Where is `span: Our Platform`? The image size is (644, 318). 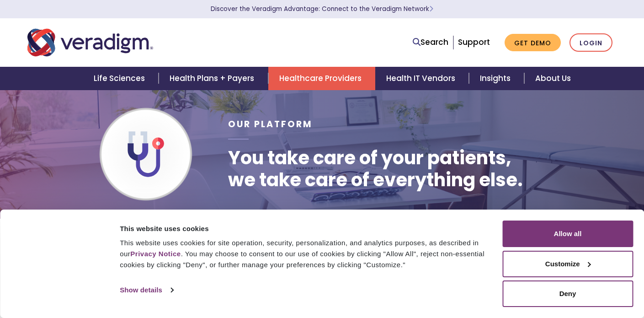 span: Our Platform is located at coordinates (270, 124).